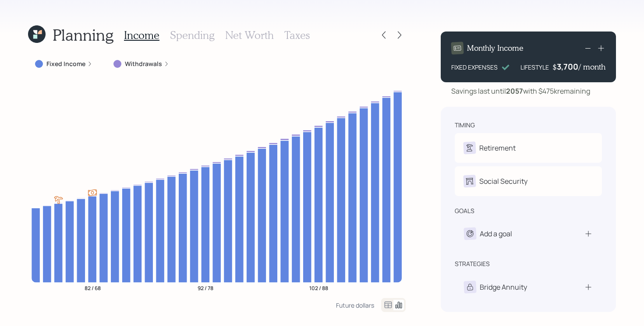 The width and height of the screenshot is (644, 326). Describe the element at coordinates (65, 64) in the screenshot. I see `label: Fixed Income` at that location.